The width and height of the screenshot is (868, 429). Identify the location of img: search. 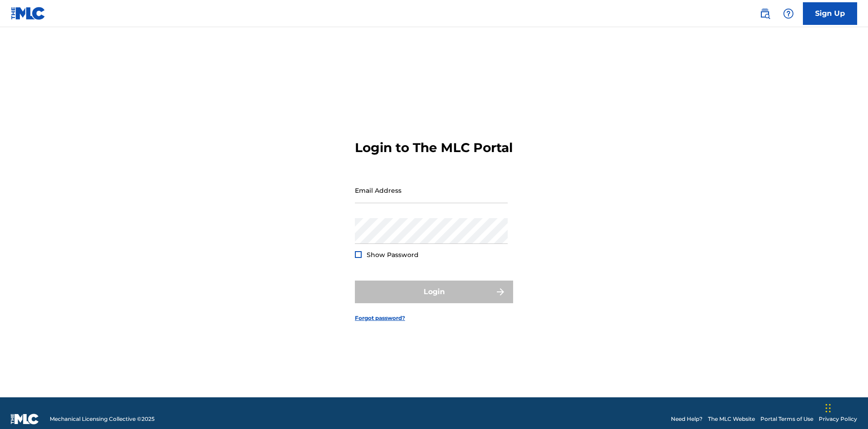
(765, 13).